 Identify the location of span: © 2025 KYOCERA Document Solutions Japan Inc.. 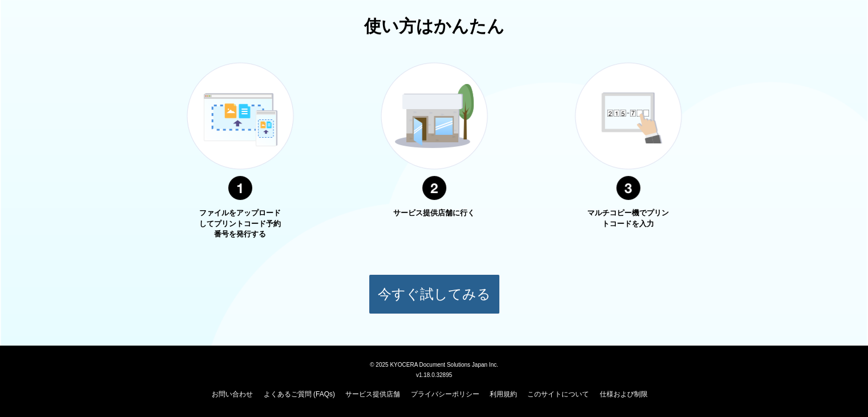
(433, 364).